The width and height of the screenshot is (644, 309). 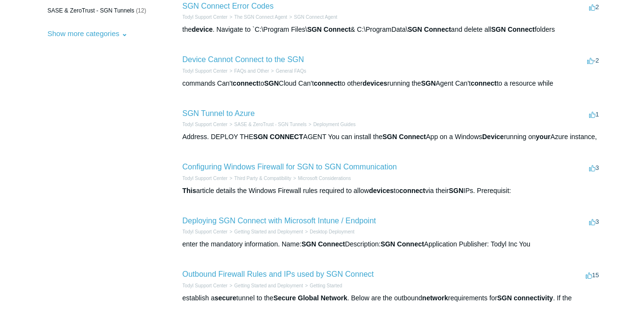 I want to click on a: Device Cannot Connect to the SGN, so click(x=243, y=59).